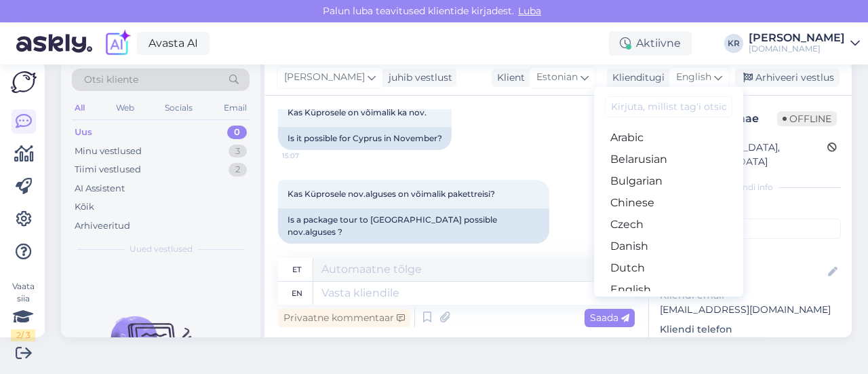 This screenshot has height=374, width=868. I want to click on a: Czech, so click(669, 225).